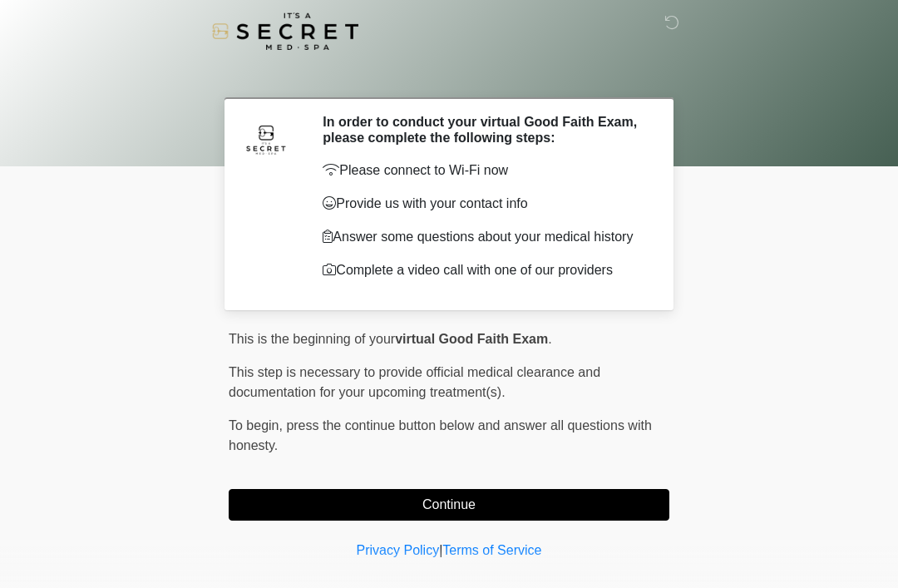  Describe the element at coordinates (286, 31) in the screenshot. I see `img: It's A Secret Med Spa Logo` at that location.